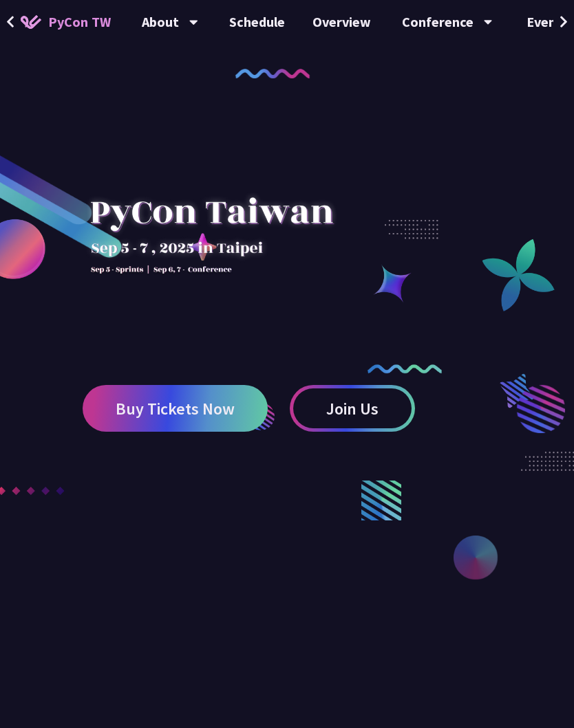 The width and height of the screenshot is (574, 728). I want to click on span: PyCon TW, so click(79, 22).